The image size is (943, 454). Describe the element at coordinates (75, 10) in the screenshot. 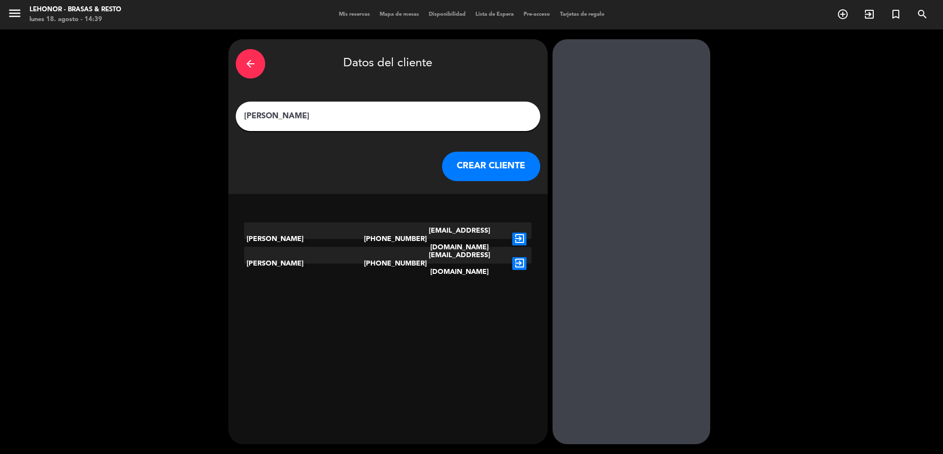

I see `div: Lehonor - Brasas & Resto` at that location.